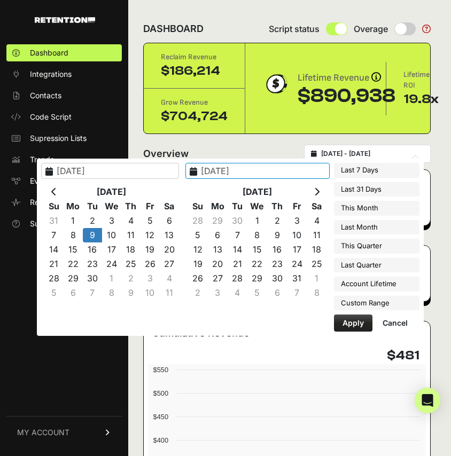 The height and width of the screenshot is (456, 451). I want to click on div: $704,724, so click(194, 116).